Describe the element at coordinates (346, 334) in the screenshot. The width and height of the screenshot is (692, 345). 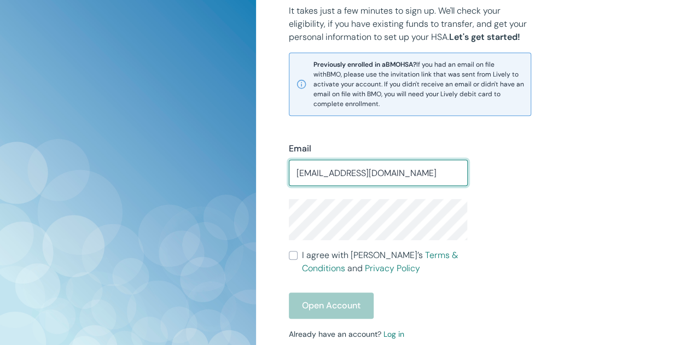
I see `small: Already have an account?` at that location.